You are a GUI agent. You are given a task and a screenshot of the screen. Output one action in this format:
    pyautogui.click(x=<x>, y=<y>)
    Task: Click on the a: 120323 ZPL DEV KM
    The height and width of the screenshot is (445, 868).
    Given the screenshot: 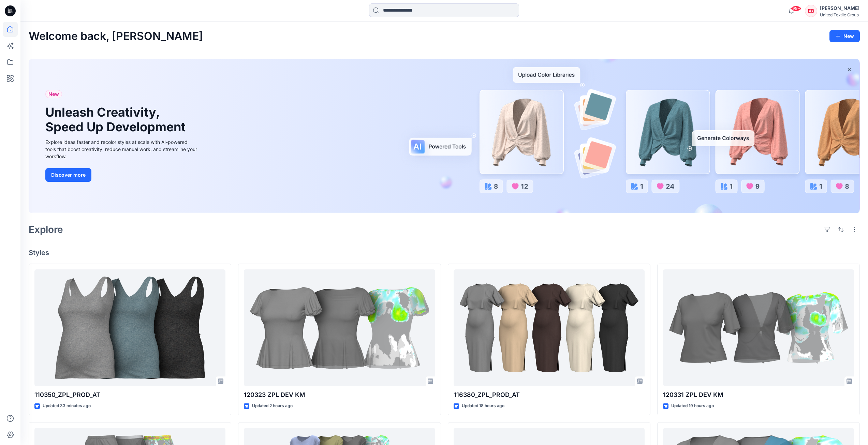 What is the action you would take?
    pyautogui.click(x=339, y=328)
    